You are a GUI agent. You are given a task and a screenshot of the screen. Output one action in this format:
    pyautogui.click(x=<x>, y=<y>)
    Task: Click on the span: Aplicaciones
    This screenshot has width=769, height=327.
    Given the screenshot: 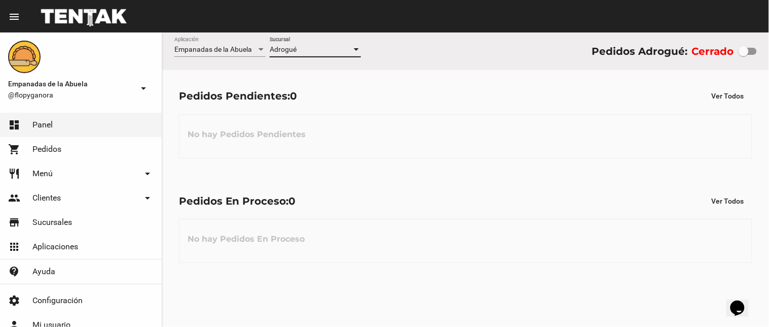 What is the action you would take?
    pyautogui.click(x=55, y=246)
    